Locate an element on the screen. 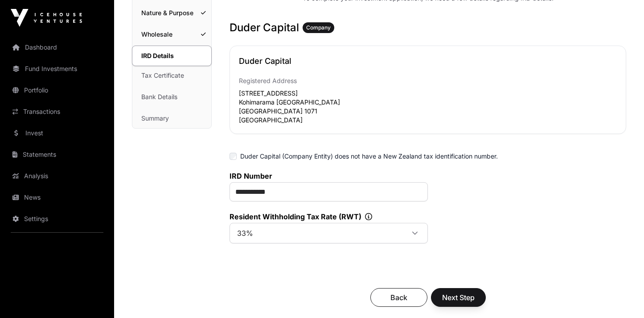 This screenshot has height=318, width=644. a: Bank Details is located at coordinates (172, 97).